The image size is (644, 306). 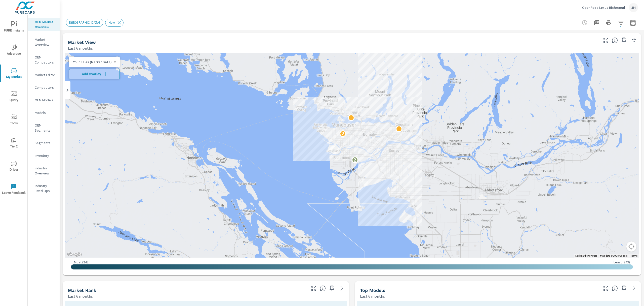 I want to click on p: OEM Segments, so click(x=45, y=128).